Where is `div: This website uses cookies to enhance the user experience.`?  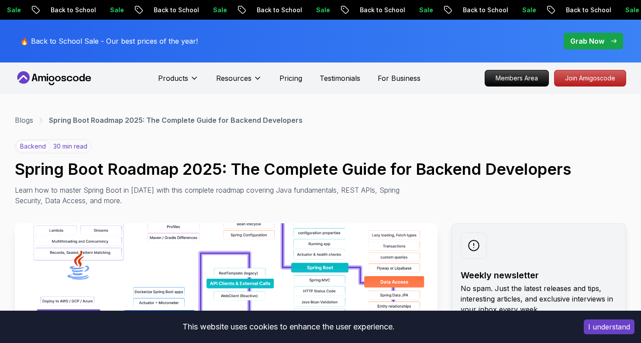
div: This website uses cookies to enhance the user experience. is located at coordinates (289, 327).